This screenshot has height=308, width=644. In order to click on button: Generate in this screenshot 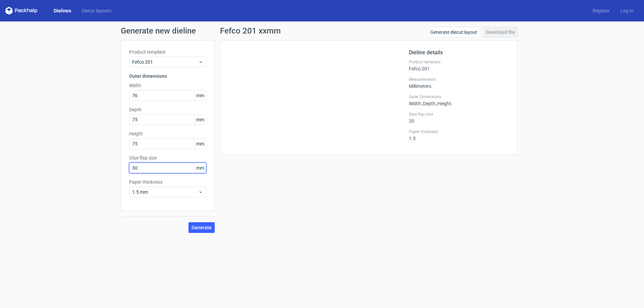, I will do `click(202, 228)`.